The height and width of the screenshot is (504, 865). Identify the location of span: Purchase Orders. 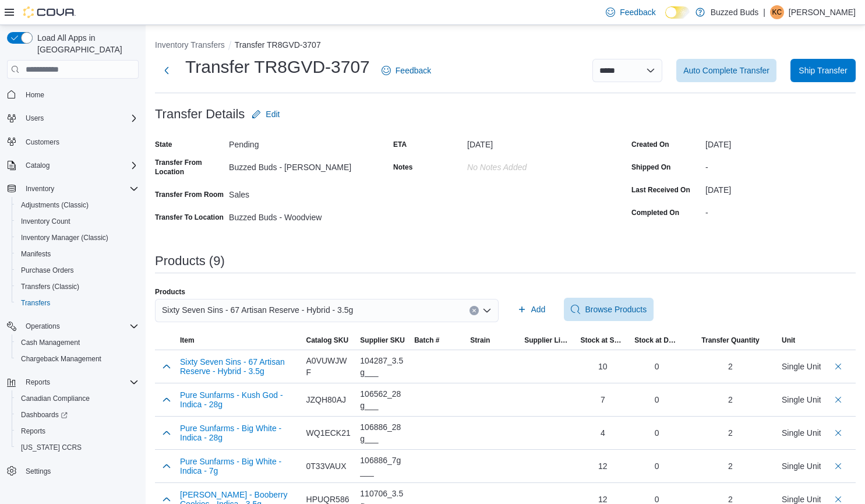
(47, 271).